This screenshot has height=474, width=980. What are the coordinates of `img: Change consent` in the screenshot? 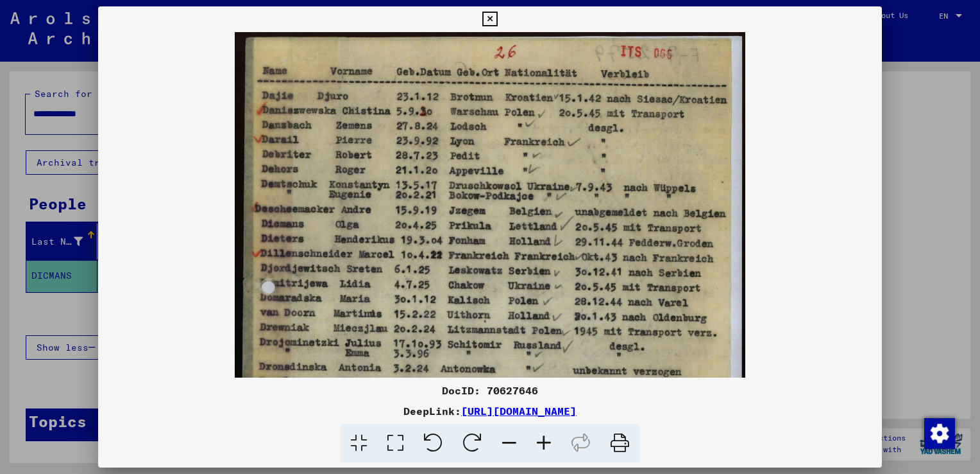 It's located at (939, 433).